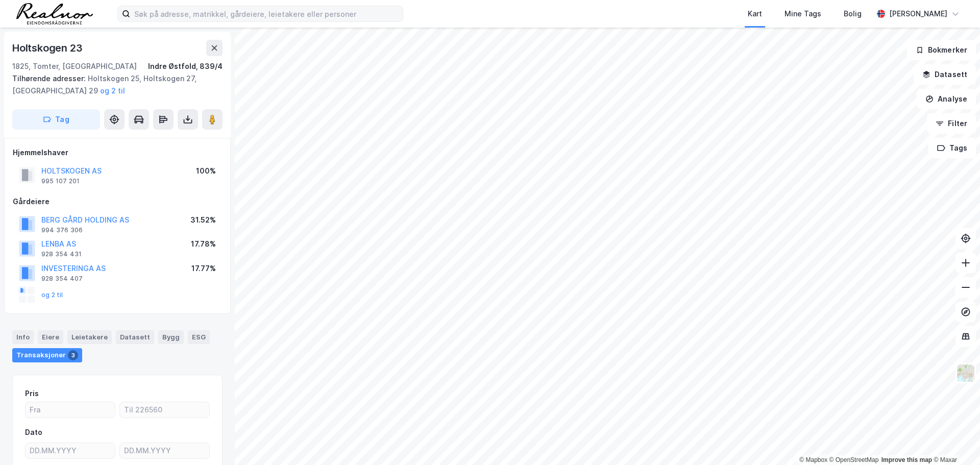 This screenshot has height=465, width=980. I want to click on div: Leietakere, so click(89, 337).